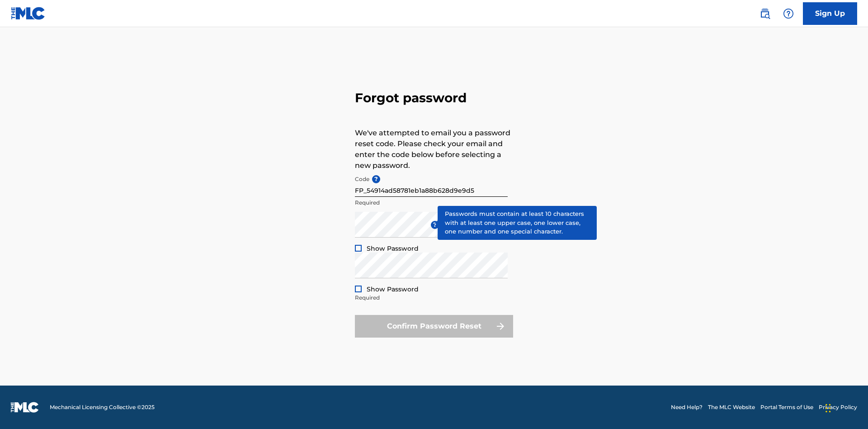 The width and height of the screenshot is (868, 429). What do you see at coordinates (765, 14) in the screenshot?
I see `img: search` at bounding box center [765, 14].